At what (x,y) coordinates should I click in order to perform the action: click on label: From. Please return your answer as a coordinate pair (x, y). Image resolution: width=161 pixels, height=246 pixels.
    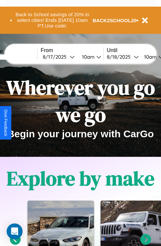
    Looking at the image, I should click on (72, 50).